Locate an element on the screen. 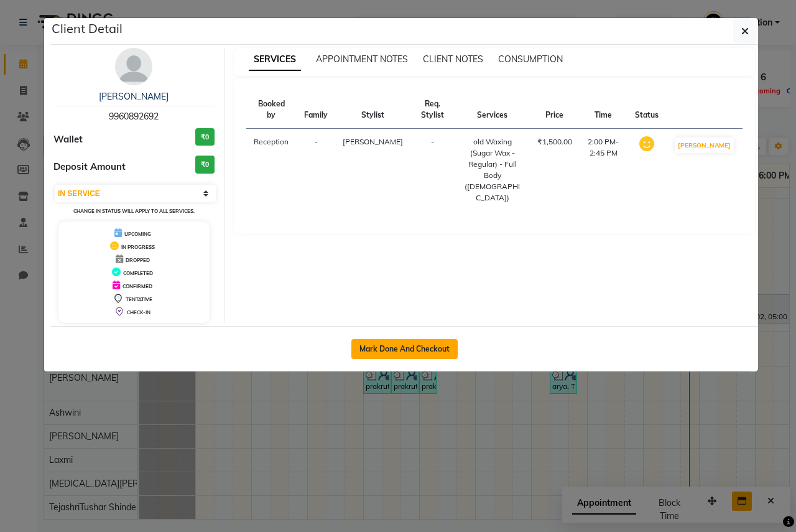 The height and width of the screenshot is (532, 796). img: avatar is located at coordinates (134, 67).